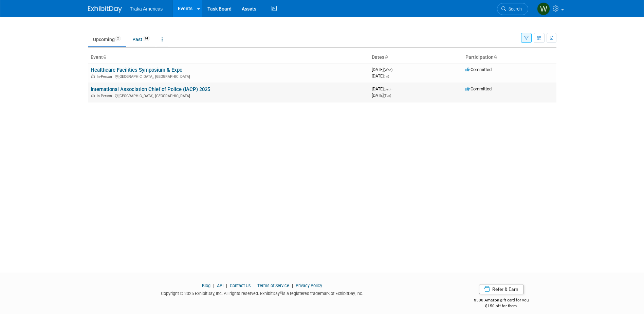 The image size is (644, 314). Describe the element at coordinates (387, 89) in the screenshot. I see `span: (Sat)` at that location.